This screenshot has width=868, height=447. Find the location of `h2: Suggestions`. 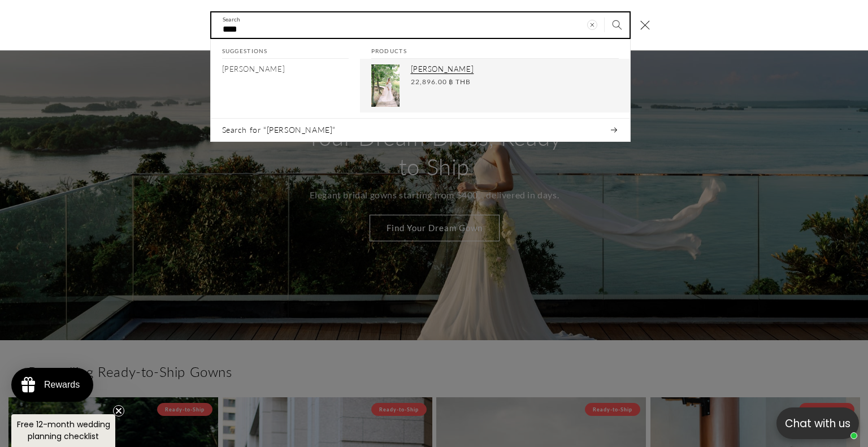

h2: Suggestions is located at coordinates (285, 49).